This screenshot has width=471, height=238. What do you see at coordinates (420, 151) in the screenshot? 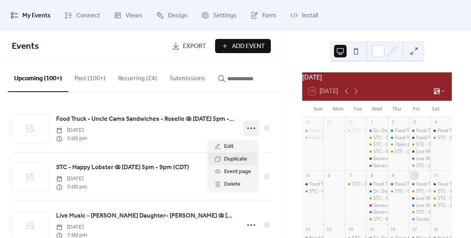
I see `div: Live Music - Billy Denton - Lemont @ Fri Oct 3, 2025 7pm - 10pm (CDT)` at bounding box center [420, 151].